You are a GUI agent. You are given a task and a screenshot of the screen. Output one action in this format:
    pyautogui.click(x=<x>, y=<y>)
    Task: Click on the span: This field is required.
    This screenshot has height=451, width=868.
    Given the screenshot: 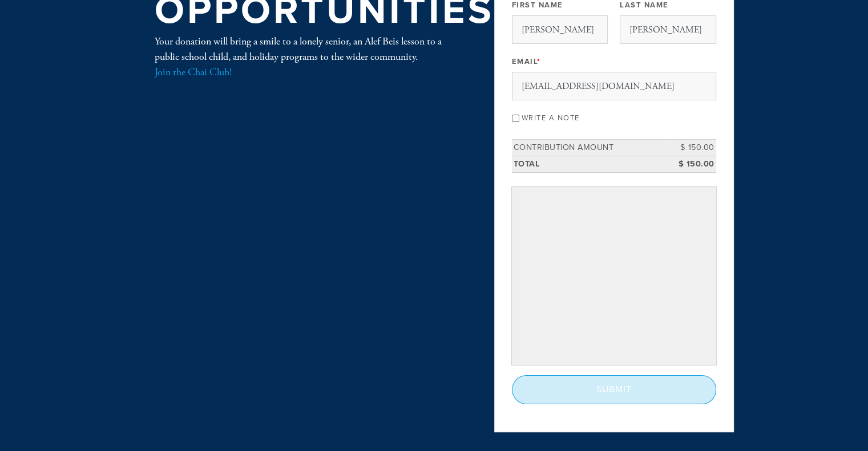 What is the action you would take?
    pyautogui.click(x=539, y=62)
    